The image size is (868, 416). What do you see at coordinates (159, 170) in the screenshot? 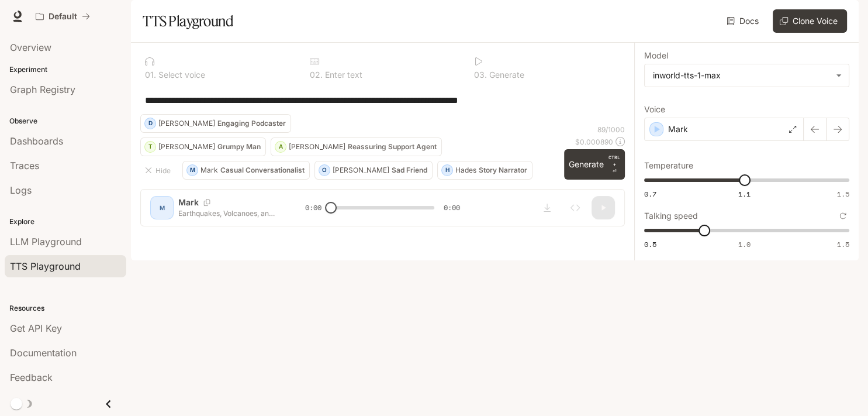
I see `button: Hide` at bounding box center [159, 170].